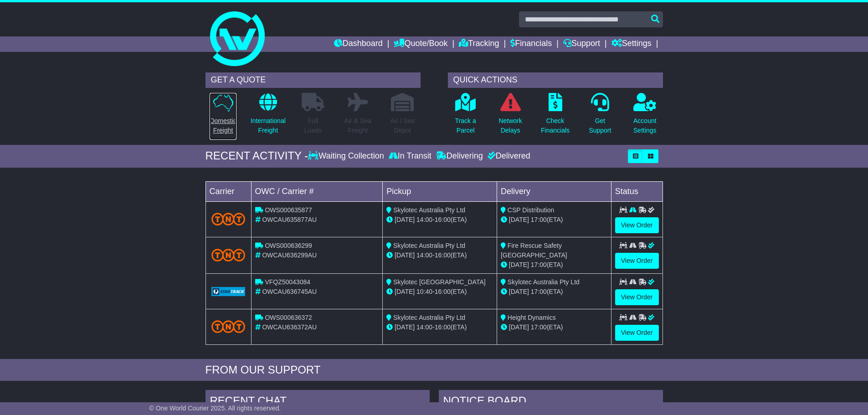  I want to click on a: Dashboard, so click(358, 44).